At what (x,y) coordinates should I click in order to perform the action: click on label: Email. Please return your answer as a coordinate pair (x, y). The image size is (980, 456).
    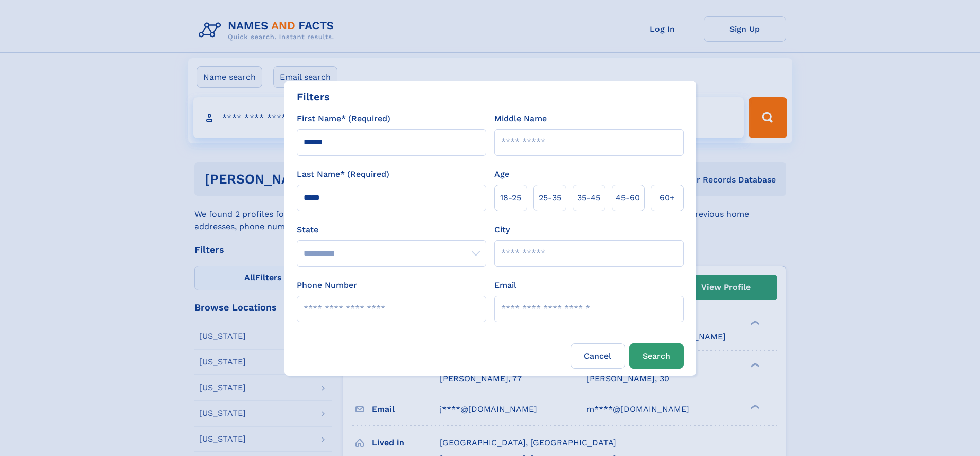
    Looking at the image, I should click on (505, 285).